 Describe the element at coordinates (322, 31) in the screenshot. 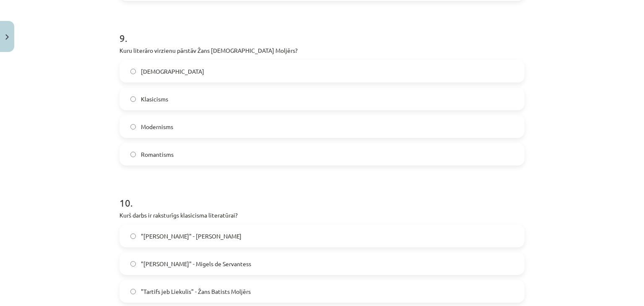

I see `h1: 9 .` at that location.